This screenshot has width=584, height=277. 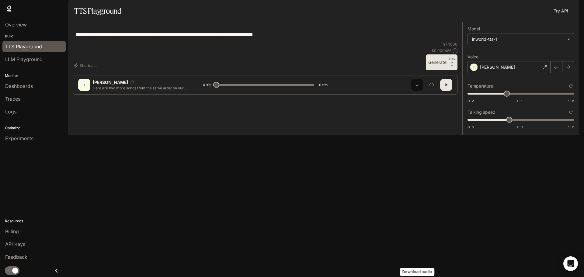 I want to click on span: 0:06, so click(x=323, y=85).